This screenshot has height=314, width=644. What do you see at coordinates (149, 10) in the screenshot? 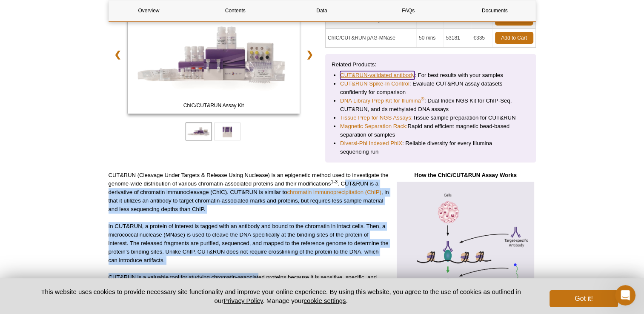
I see `a: Overview` at bounding box center [149, 10].